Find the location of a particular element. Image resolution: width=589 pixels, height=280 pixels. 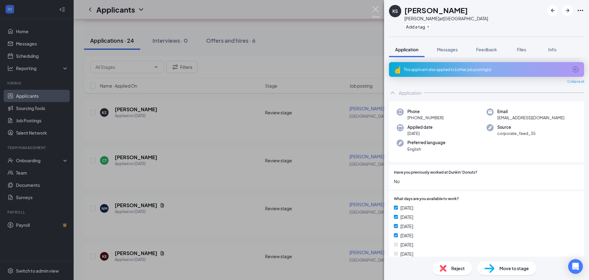

span: Phone is located at coordinates (426, 111).